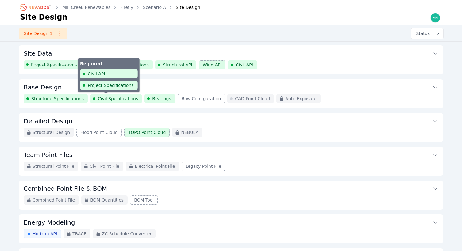 This screenshot has height=251, width=462. I want to click on span: BOM Tool, so click(144, 200).